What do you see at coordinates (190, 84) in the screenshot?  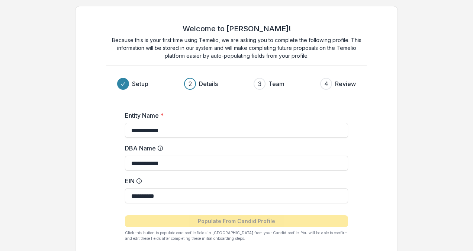 I see `div: 2` at bounding box center [190, 84].